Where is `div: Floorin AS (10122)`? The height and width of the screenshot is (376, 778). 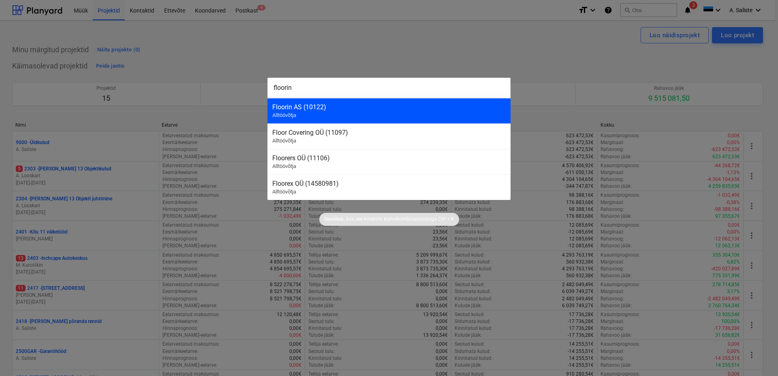
div: Floorin AS (10122) is located at coordinates (389, 107).